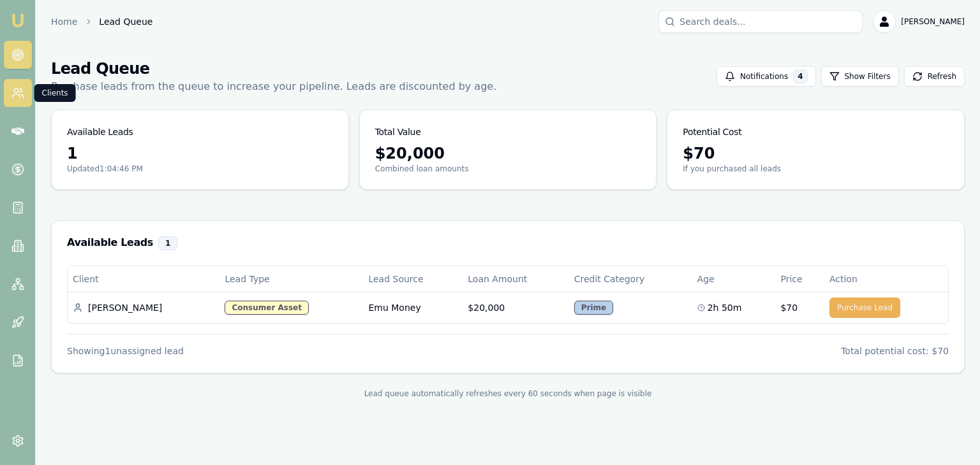 Image resolution: width=980 pixels, height=465 pixels. Describe the element at coordinates (593, 308) in the screenshot. I see `div: Prime` at that location.